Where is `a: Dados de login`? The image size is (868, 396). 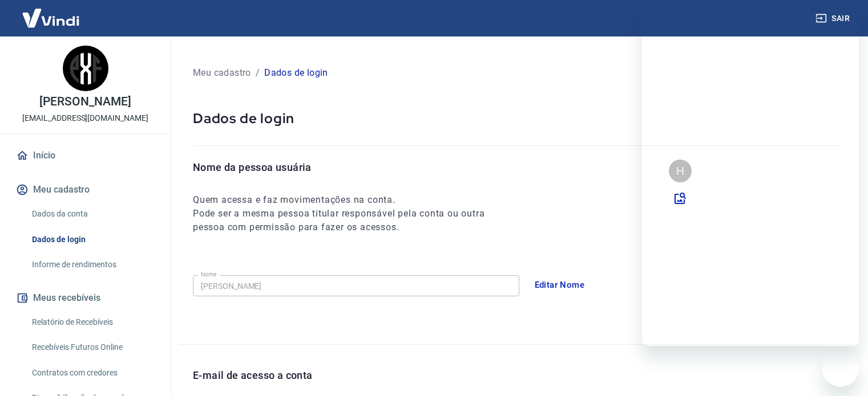 a: Dados de login is located at coordinates (92, 240).